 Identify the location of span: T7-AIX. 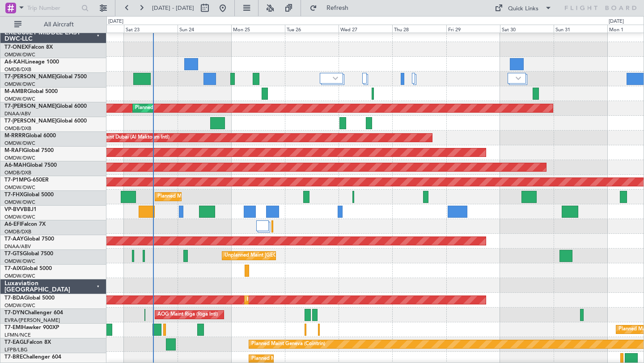
(13, 269).